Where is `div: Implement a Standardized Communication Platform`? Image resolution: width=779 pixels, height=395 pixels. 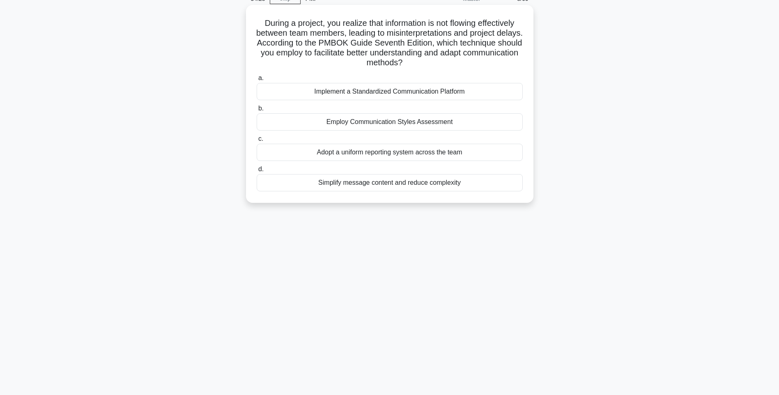
div: Implement a Standardized Communication Platform is located at coordinates (390, 92).